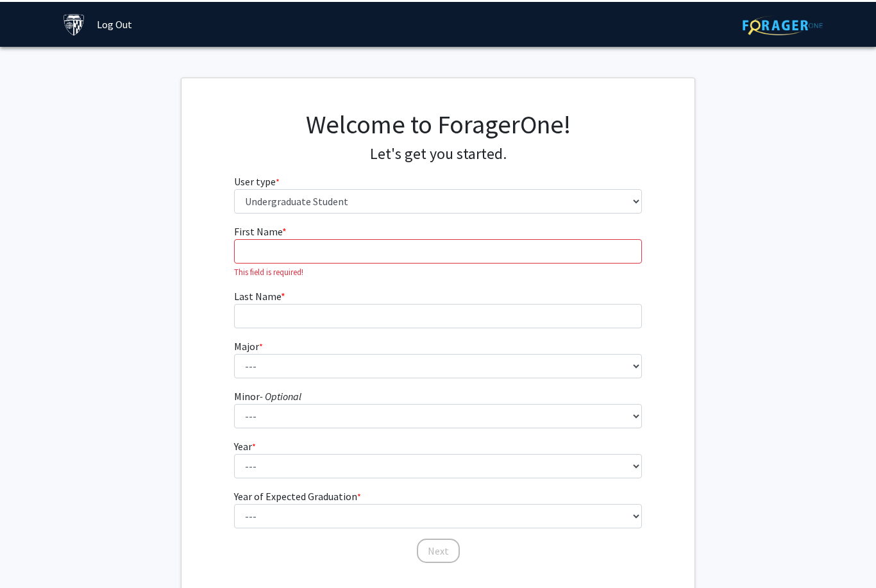 This screenshot has width=876, height=588. Describe the element at coordinates (267, 394) in the screenshot. I see `label: Minor` at that location.